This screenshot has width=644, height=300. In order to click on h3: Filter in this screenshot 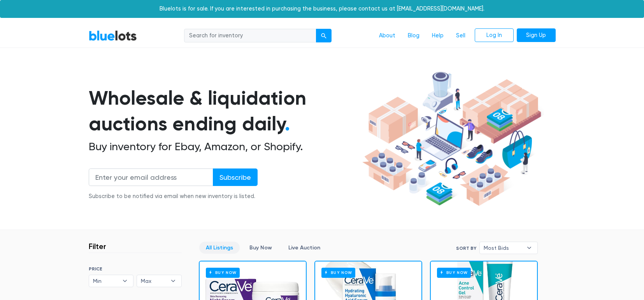, I will do `click(97, 246)`.